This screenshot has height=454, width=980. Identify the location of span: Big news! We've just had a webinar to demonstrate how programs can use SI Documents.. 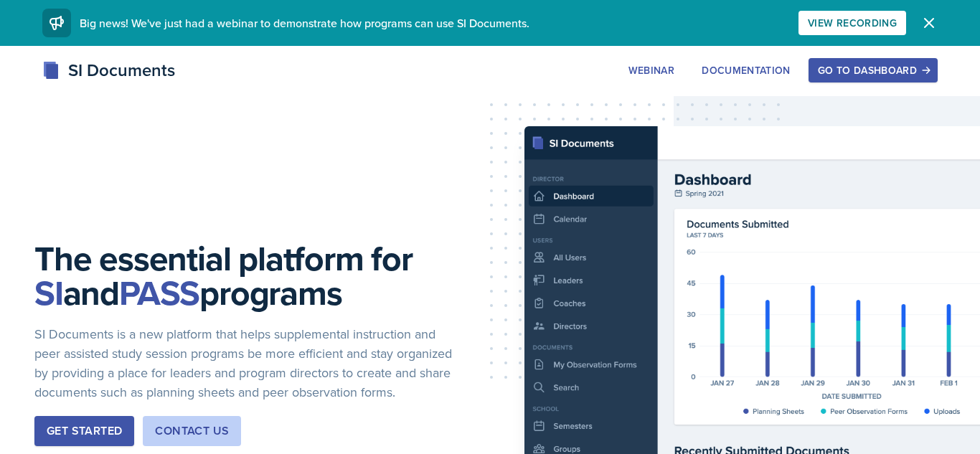
(305, 23).